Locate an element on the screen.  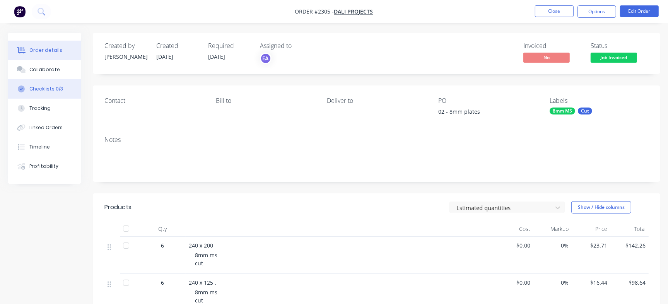
button: Show / Hide columns is located at coordinates (601, 207).